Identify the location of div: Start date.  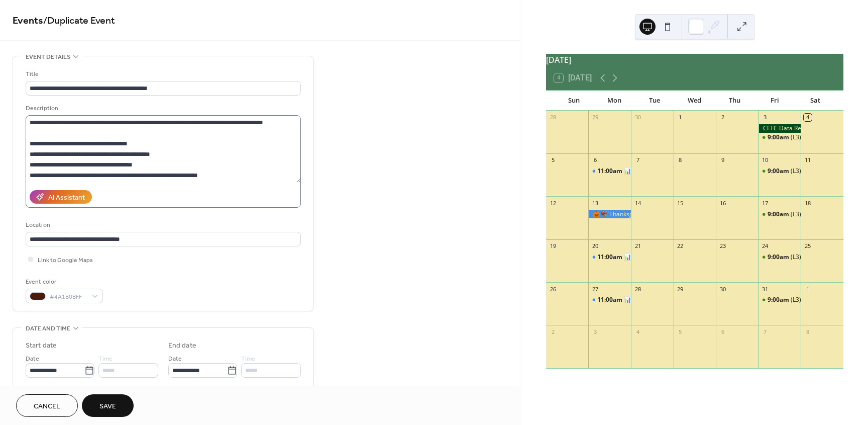
(41, 345).